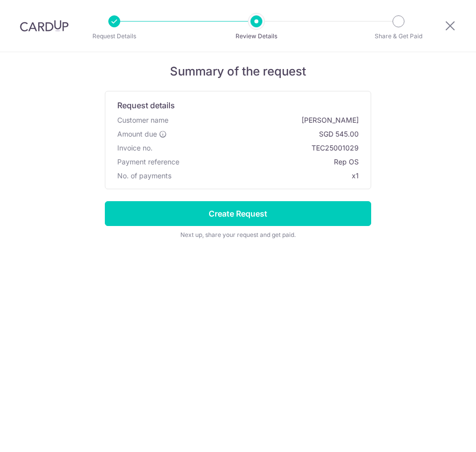 The width and height of the screenshot is (476, 452). Describe the element at coordinates (238, 235) in the screenshot. I see `div: Next up, share your request and get paid.` at that location.